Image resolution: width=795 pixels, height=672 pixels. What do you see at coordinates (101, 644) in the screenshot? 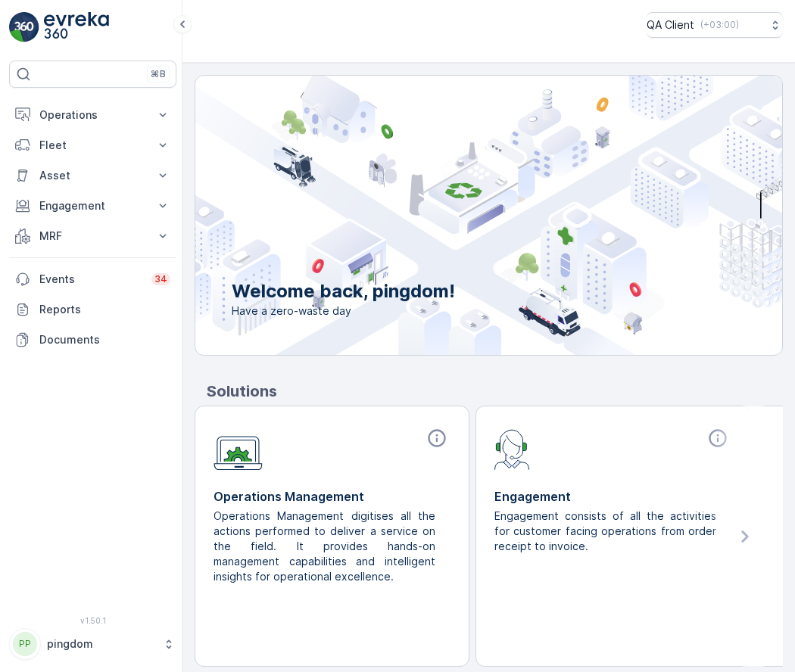
I see `p: pingdom` at bounding box center [101, 644].